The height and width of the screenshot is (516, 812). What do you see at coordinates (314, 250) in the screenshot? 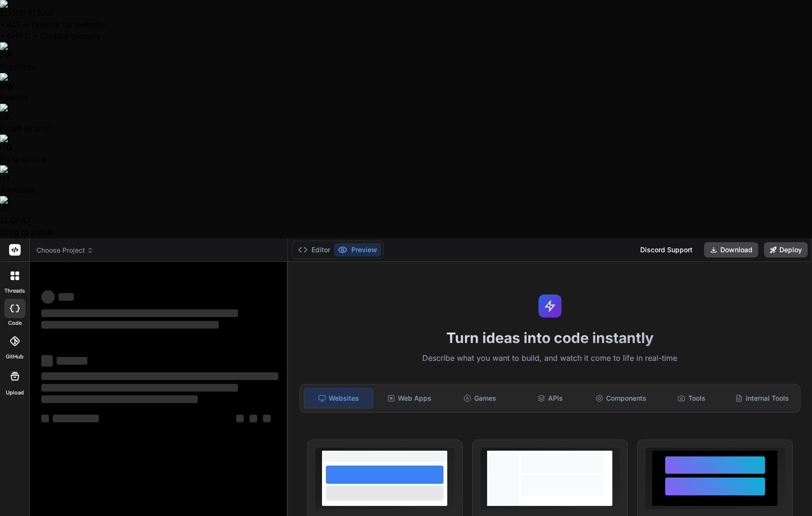
I see `button: Editor` at bounding box center [314, 250].